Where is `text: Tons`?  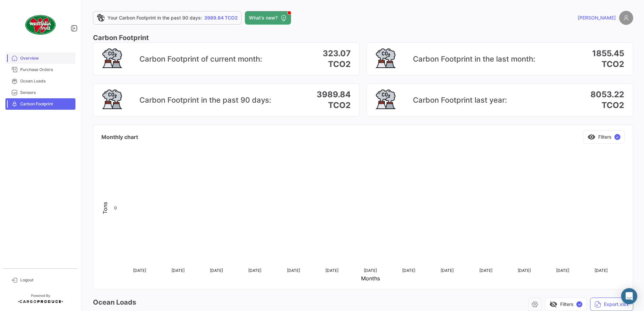
text: Tons is located at coordinates (105, 208).